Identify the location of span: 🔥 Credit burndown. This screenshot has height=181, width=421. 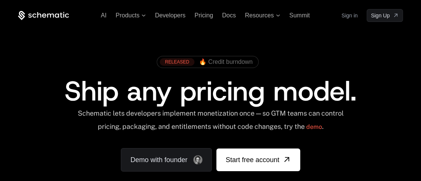
(226, 62).